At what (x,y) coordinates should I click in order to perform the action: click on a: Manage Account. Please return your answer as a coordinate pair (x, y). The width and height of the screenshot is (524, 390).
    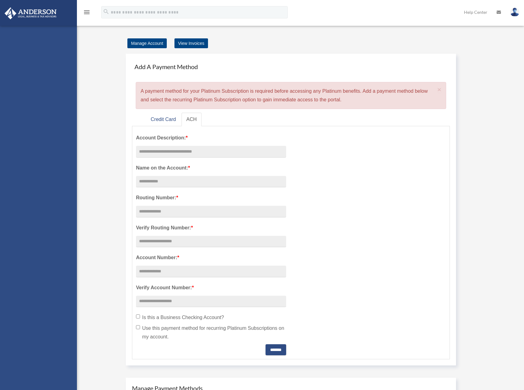
    Looking at the image, I should click on (147, 43).